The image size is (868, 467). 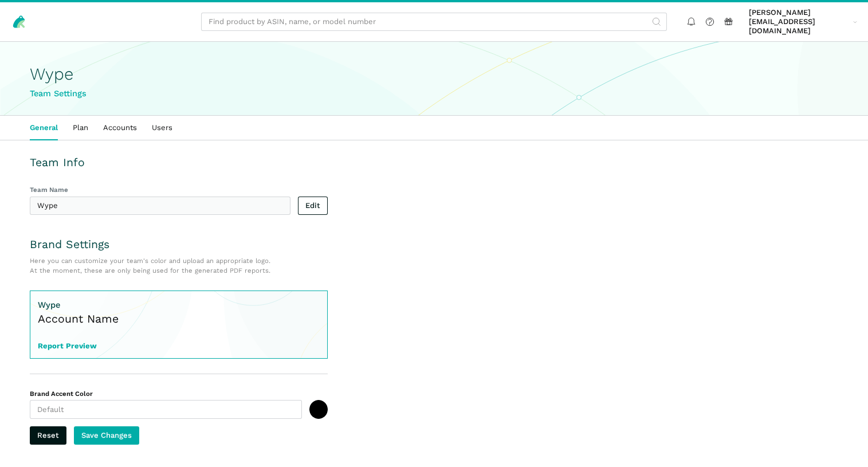 I want to click on div: Report Preview, so click(x=78, y=346).